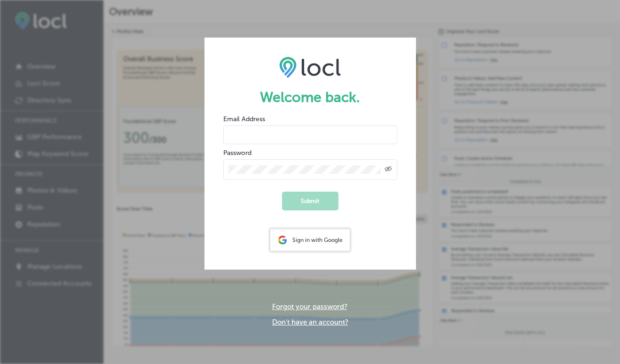  Describe the element at coordinates (310, 240) in the screenshot. I see `div: Sign in with Google` at that location.